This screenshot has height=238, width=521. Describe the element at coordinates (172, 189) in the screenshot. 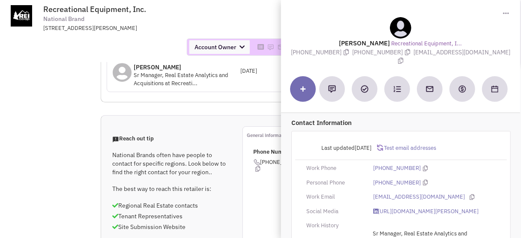

I see `p: The best way to reach this retailer is:` at that location.